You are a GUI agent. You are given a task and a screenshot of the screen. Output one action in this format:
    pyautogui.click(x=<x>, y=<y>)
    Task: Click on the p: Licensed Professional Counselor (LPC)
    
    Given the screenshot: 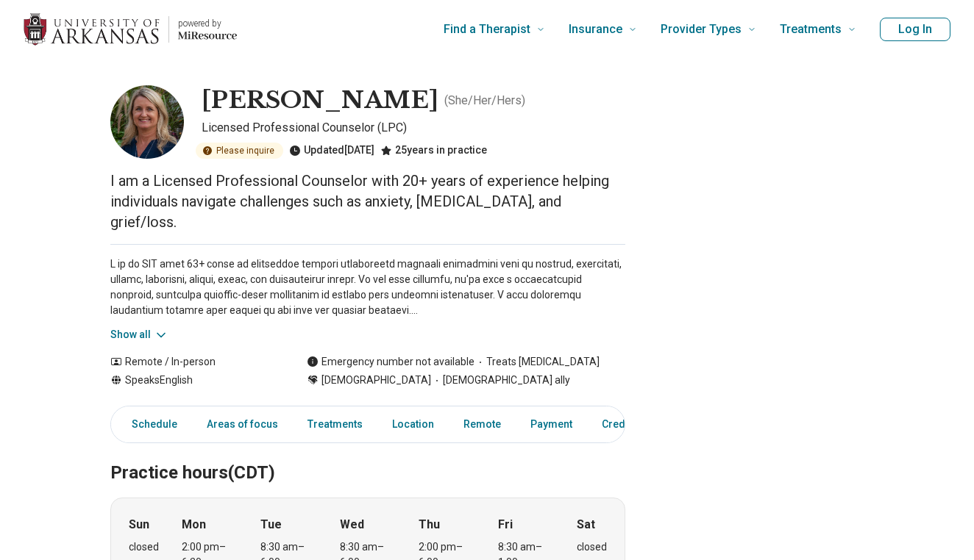 What is the action you would take?
    pyautogui.click(x=414, y=128)
    